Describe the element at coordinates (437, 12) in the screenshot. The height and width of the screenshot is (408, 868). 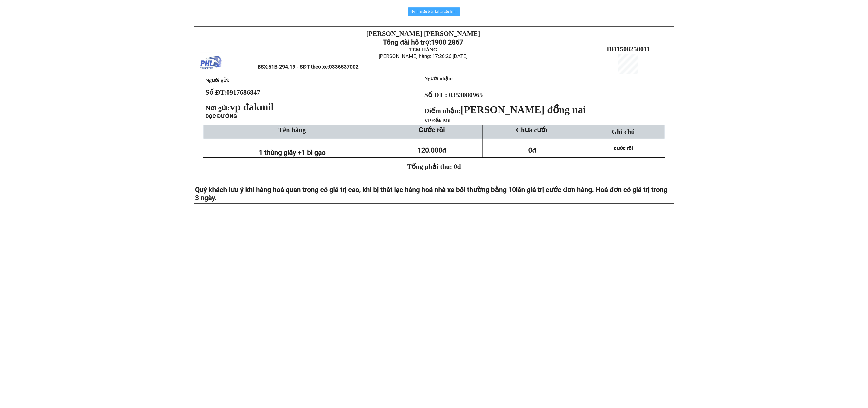
I see `span: In mẫu biên lai tự cấu hình` at that location.